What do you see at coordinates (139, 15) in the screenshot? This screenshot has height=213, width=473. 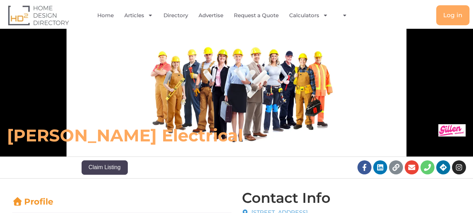 I see `a: Articles` at bounding box center [139, 15].